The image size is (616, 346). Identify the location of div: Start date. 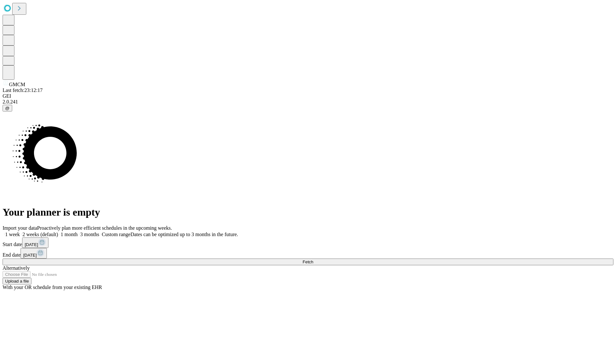
(308, 243).